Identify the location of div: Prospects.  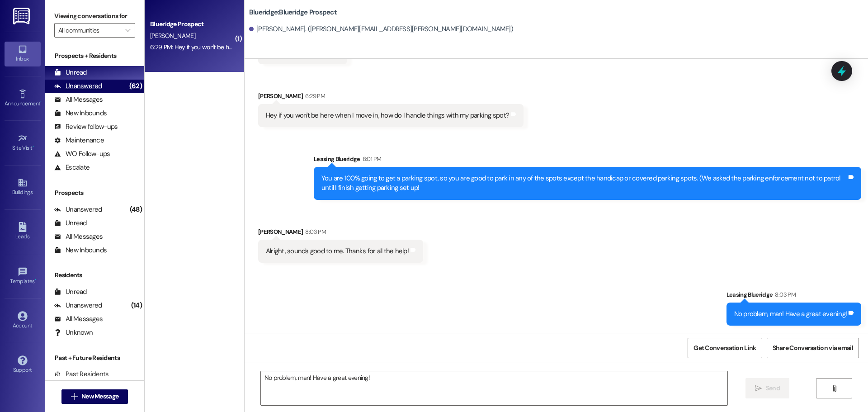
(94, 192).